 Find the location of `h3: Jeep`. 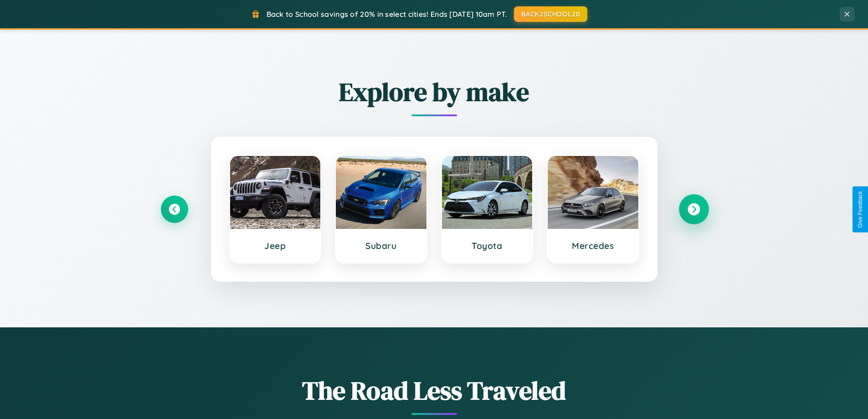

h3: Jeep is located at coordinates (276, 246).